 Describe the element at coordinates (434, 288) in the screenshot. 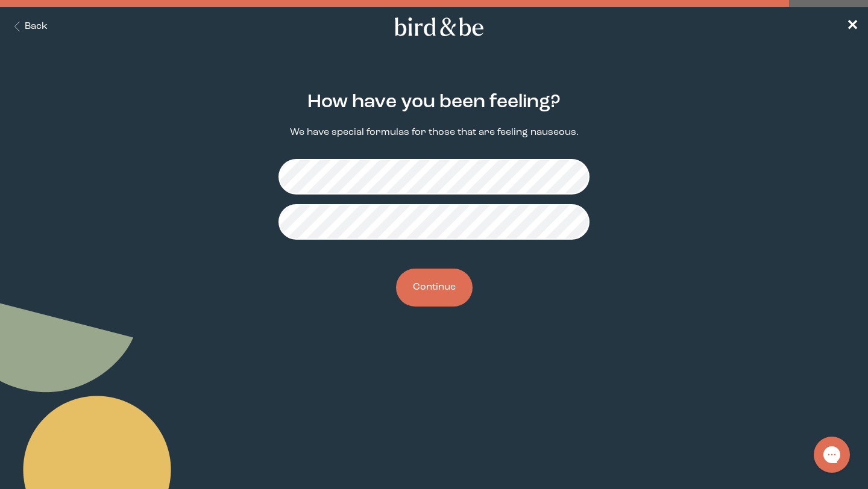

I see `button: Continue` at that location.